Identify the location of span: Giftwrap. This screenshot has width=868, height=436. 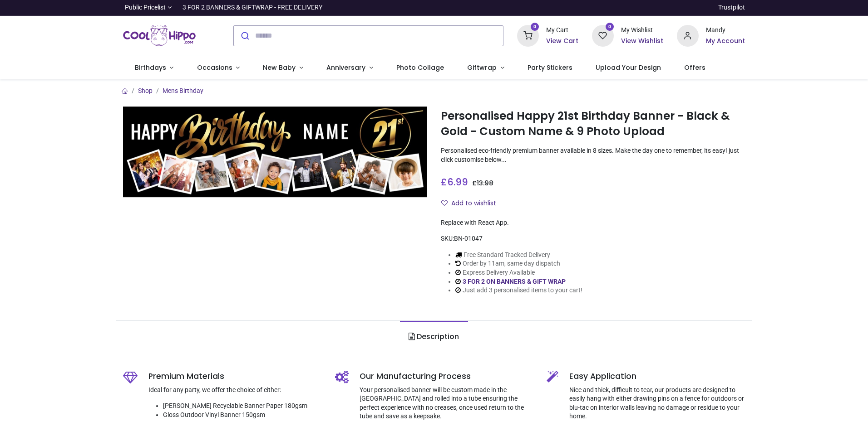
(481, 67).